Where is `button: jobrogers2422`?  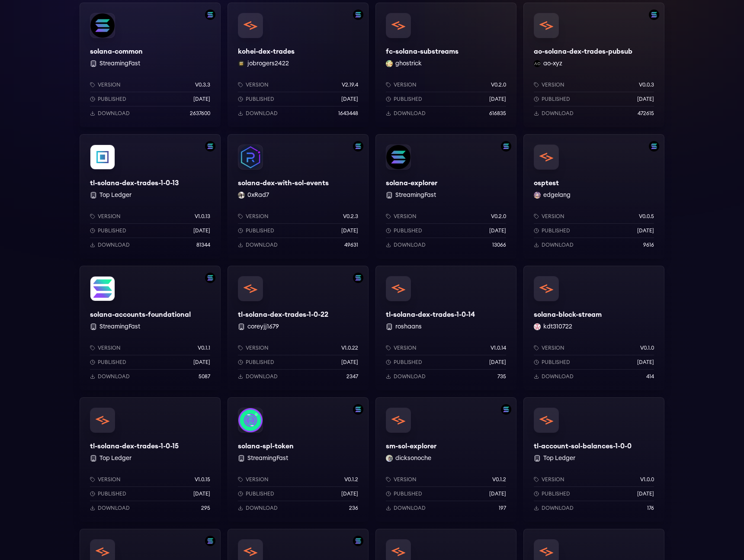 button: jobrogers2422 is located at coordinates (268, 64).